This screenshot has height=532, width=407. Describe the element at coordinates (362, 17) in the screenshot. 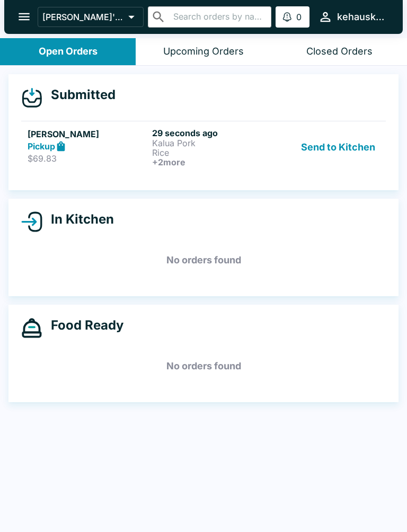

I see `div: kehauskitchen` at that location.